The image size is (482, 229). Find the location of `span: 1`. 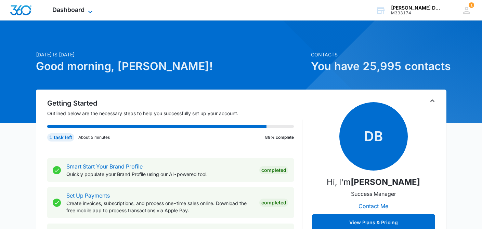

span: 1 is located at coordinates (472, 5).